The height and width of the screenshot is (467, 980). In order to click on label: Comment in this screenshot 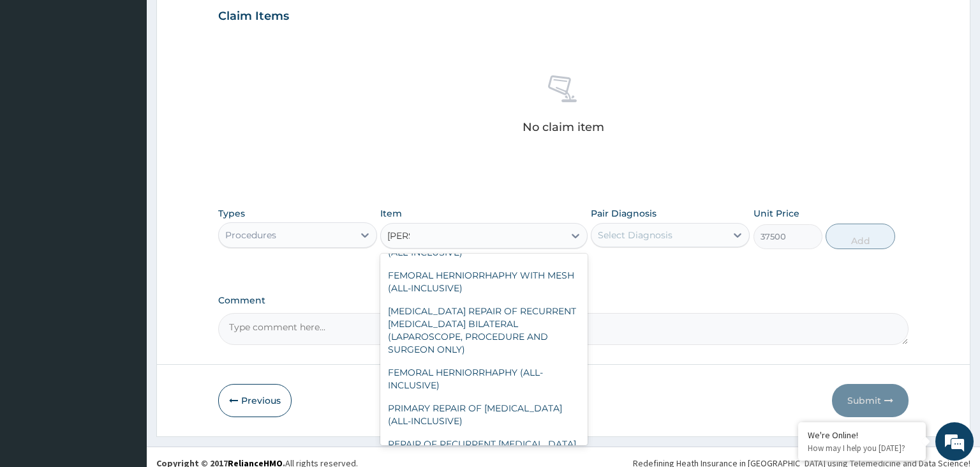, I will do `click(564, 300)`.